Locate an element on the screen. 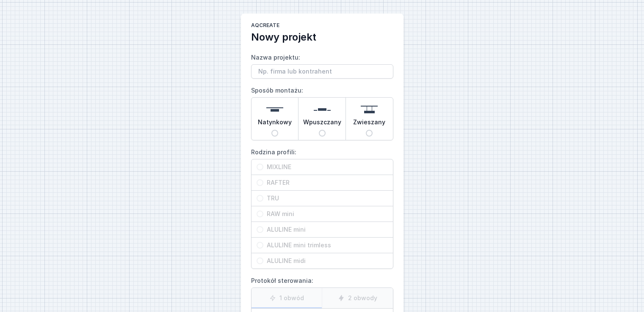 This screenshot has width=644, height=312. label: Rodzina profili: is located at coordinates (322, 207).